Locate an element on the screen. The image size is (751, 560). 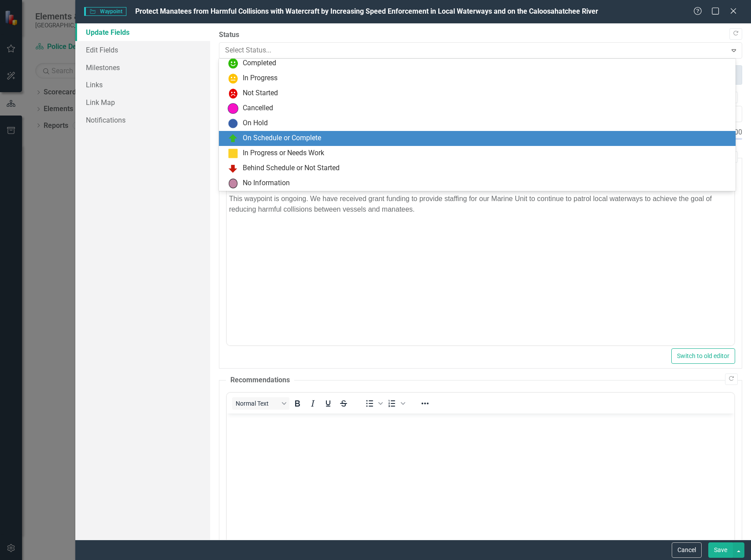
div: In Progress or Needs Work is located at coordinates (283, 153).